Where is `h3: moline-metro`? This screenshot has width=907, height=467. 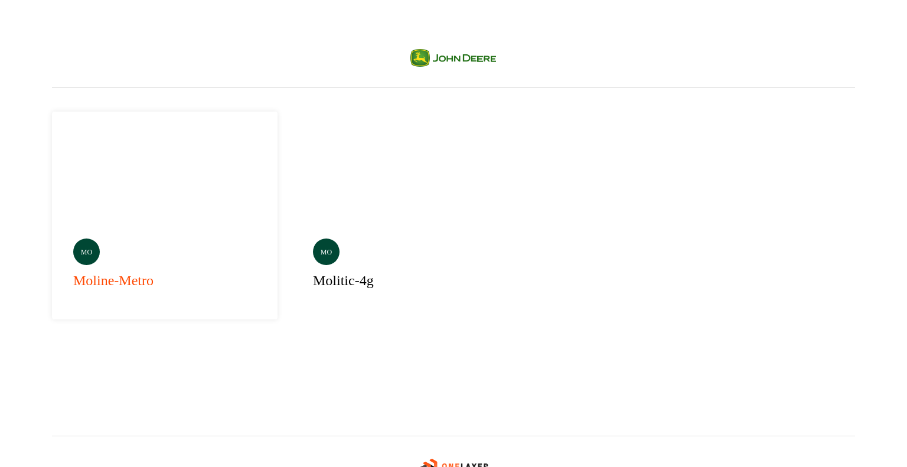
h3: moline-metro is located at coordinates (113, 280).